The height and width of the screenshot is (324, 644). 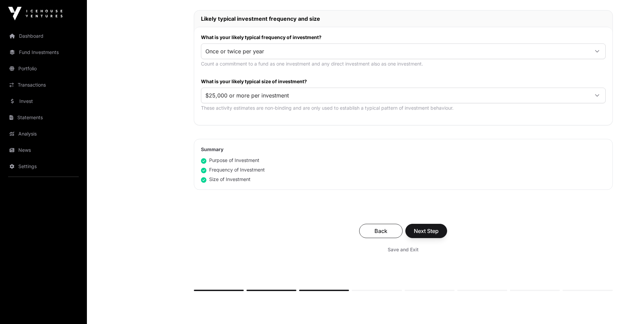 What do you see at coordinates (43, 117) in the screenshot?
I see `a: Statements` at bounding box center [43, 117].